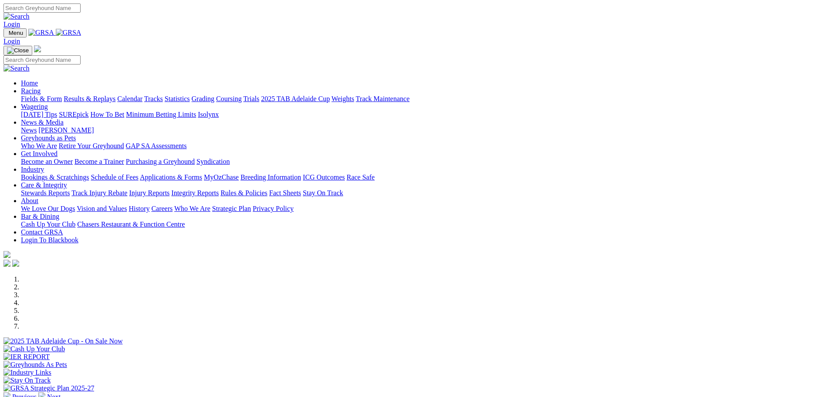 This screenshot has width=830, height=397. I want to click on a: Breeding Information, so click(271, 177).